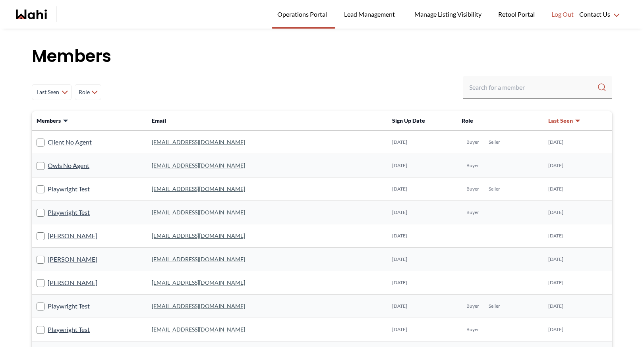  Describe the element at coordinates (159, 121) in the screenshot. I see `span: Email` at that location.